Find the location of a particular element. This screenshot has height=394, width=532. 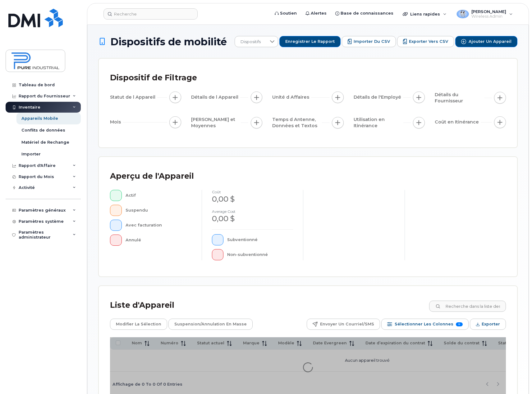

span: Exporter vers CSV is located at coordinates (428, 42).